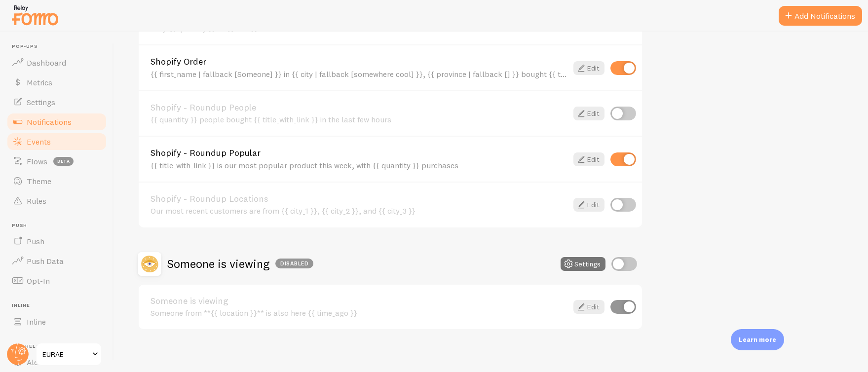 This screenshot has height=372, width=868. What do you see at coordinates (39, 181) in the screenshot?
I see `span: Theme` at bounding box center [39, 181].